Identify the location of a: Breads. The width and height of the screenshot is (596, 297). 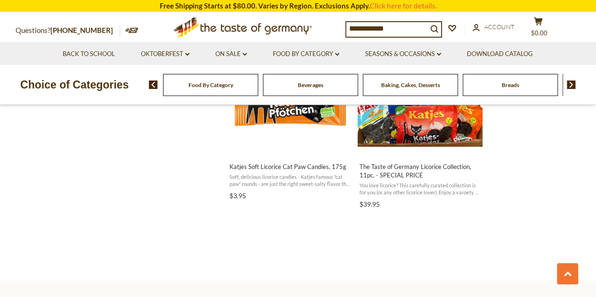
(510, 85).